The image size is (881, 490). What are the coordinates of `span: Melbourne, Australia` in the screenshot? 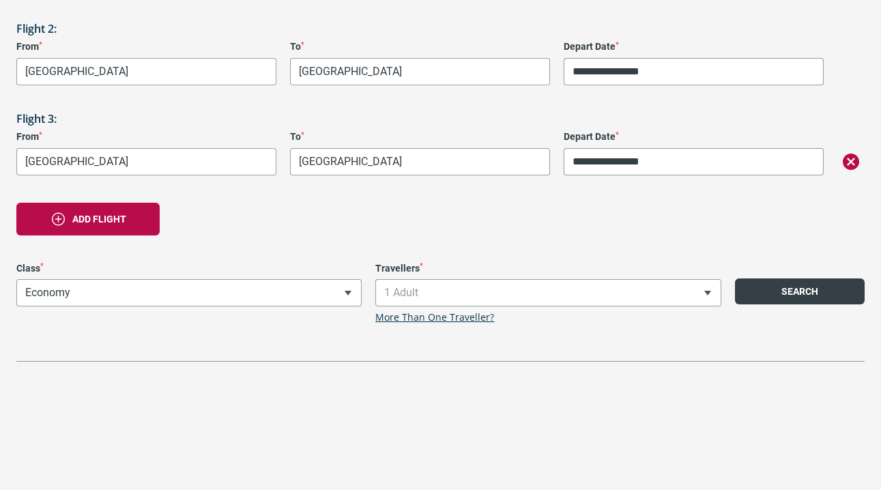 It's located at (420, 162).